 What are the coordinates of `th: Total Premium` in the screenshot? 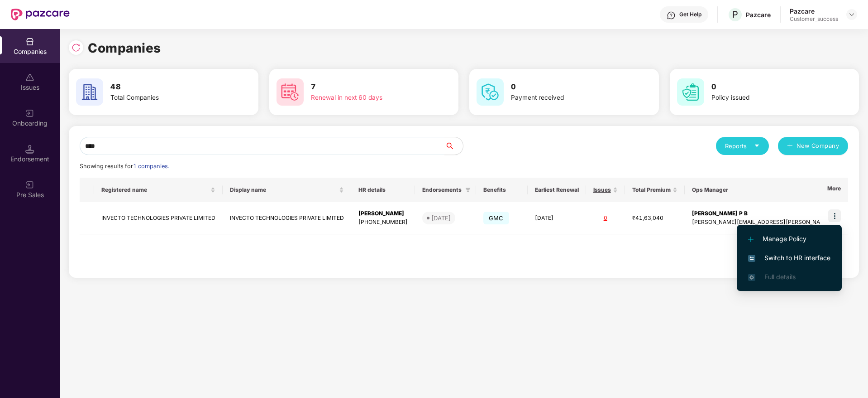 It's located at (655, 190).